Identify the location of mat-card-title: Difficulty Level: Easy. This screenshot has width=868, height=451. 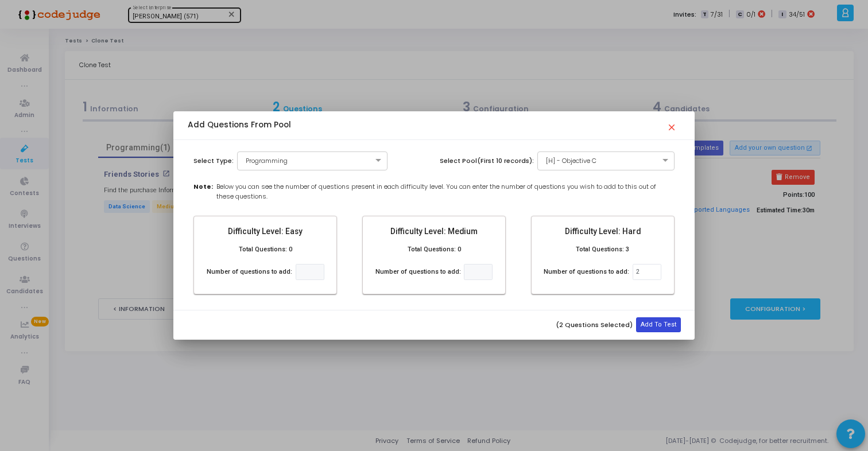
(265, 231).